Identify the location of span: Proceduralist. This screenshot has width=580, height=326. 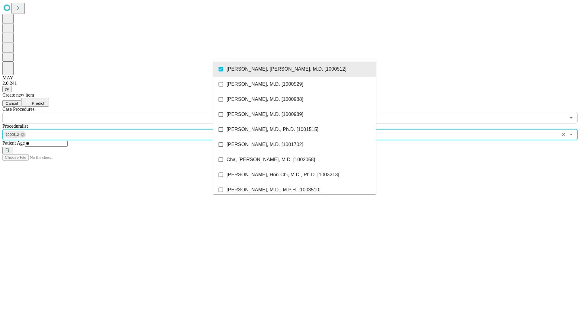
(15, 126).